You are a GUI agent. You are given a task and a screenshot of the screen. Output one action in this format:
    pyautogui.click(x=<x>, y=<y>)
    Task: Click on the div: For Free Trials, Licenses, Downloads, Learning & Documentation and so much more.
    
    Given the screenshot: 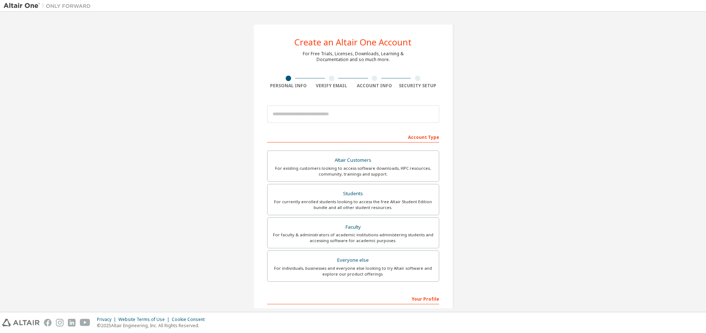 What is the action you would take?
    pyautogui.click(x=353, y=57)
    